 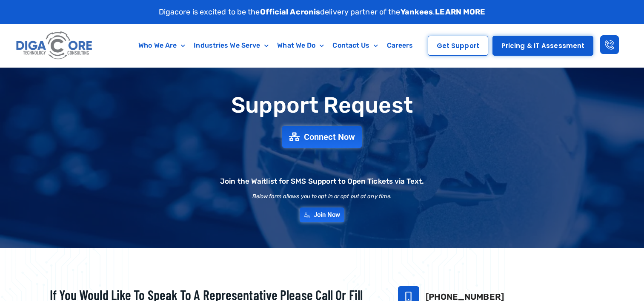 I want to click on h1: Support Request, so click(x=322, y=105).